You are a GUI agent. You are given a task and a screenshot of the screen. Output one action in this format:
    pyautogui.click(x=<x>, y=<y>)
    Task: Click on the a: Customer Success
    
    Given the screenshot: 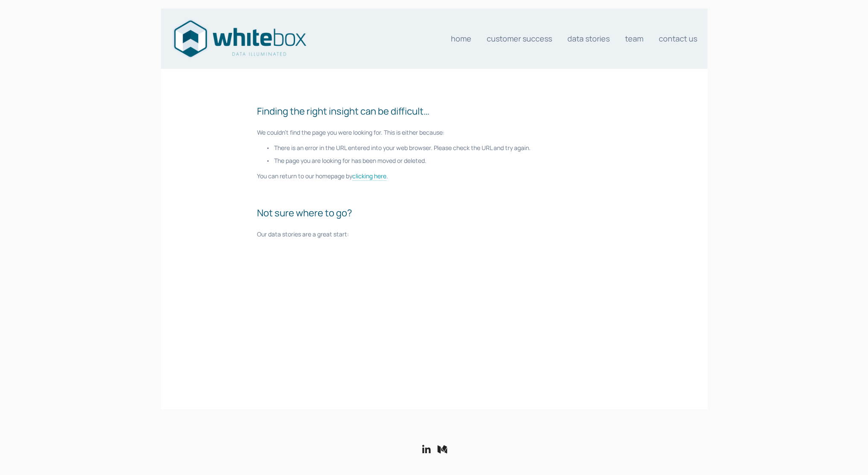 What is the action you would take?
    pyautogui.click(x=519, y=38)
    